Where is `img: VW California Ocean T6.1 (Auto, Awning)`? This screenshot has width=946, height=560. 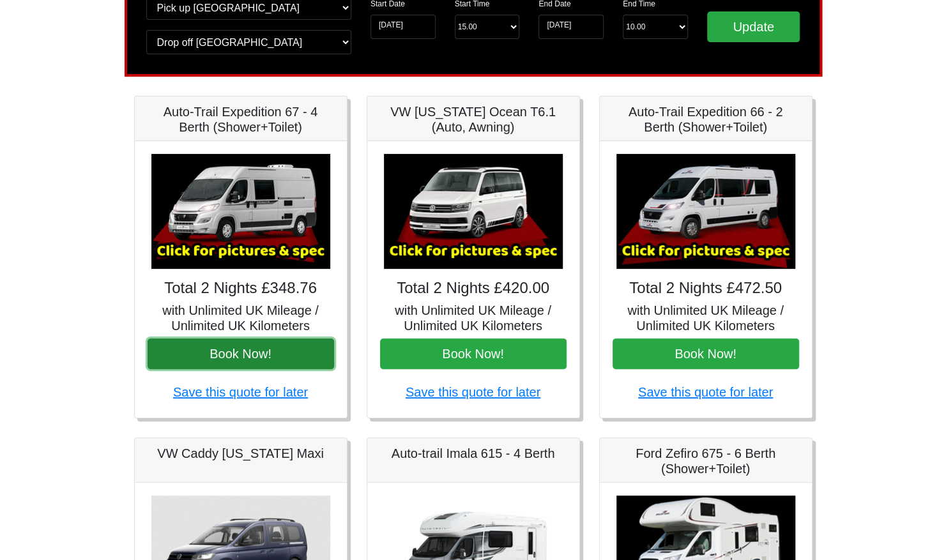 img: VW California Ocean T6.1 (Auto, Awning) is located at coordinates (473, 212).